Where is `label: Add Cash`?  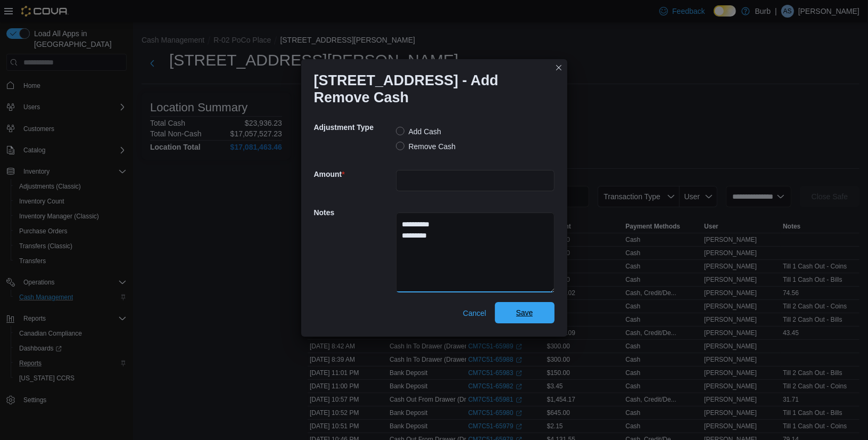
label: Add Cash is located at coordinates (419, 131).